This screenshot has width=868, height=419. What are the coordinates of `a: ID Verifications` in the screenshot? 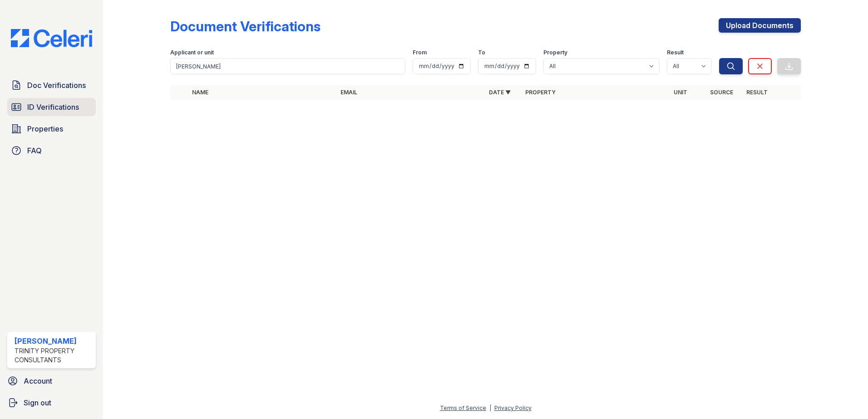 It's located at (51, 107).